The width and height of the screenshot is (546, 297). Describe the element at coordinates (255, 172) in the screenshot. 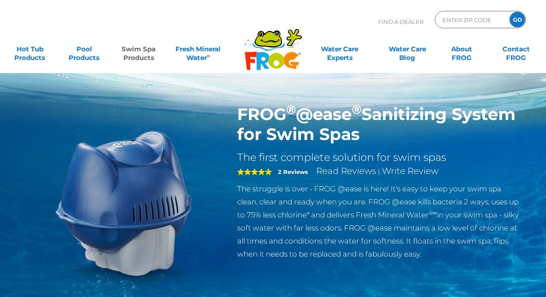

I see `span: 5` at that location.